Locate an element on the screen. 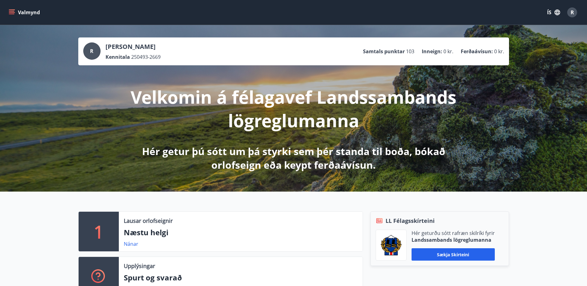 This screenshot has width=587, height=286. p: Kennitala is located at coordinates (118, 57).